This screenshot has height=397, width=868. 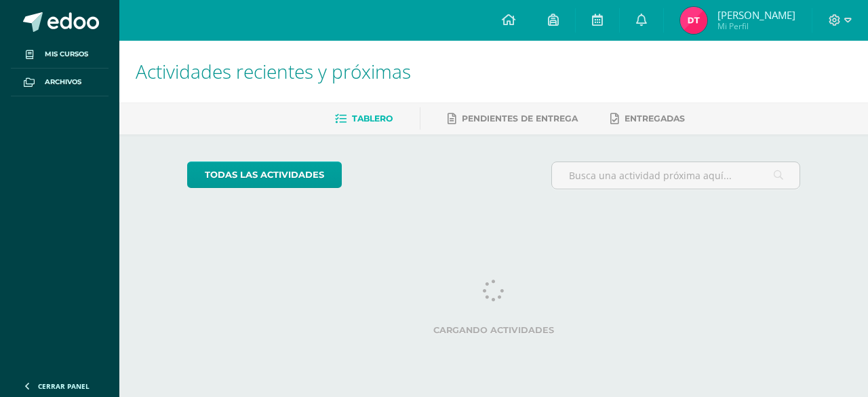 What do you see at coordinates (273, 71) in the screenshot?
I see `span: Actividades recientes y próximas` at bounding box center [273, 71].